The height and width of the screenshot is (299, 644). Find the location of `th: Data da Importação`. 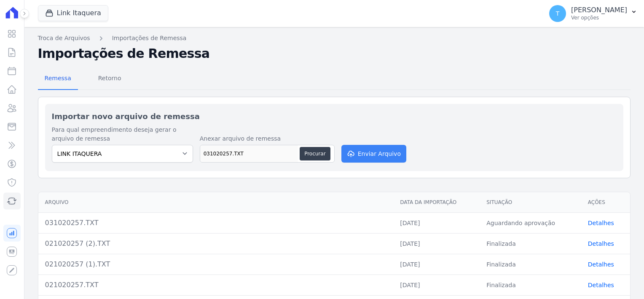

th: Data da Importação is located at coordinates (436, 202).